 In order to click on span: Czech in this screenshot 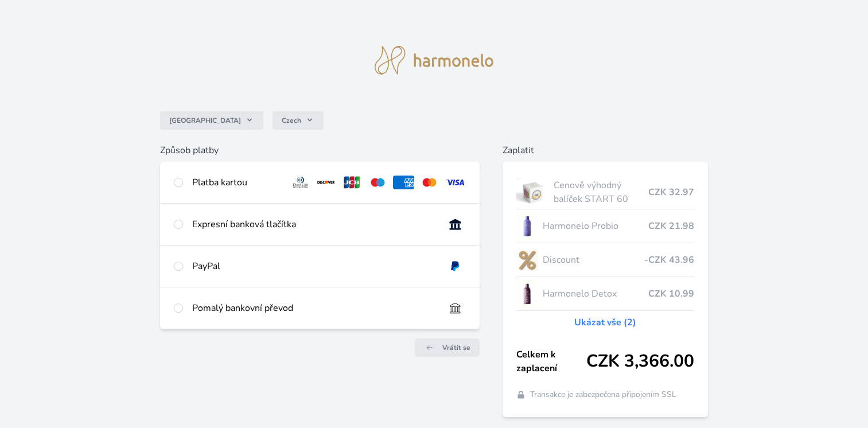, I will do `click(292, 121)`.